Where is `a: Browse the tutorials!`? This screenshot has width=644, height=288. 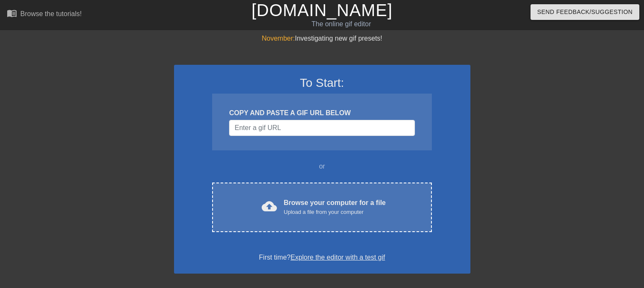
a: Browse the tutorials! is located at coordinates (44, 14).